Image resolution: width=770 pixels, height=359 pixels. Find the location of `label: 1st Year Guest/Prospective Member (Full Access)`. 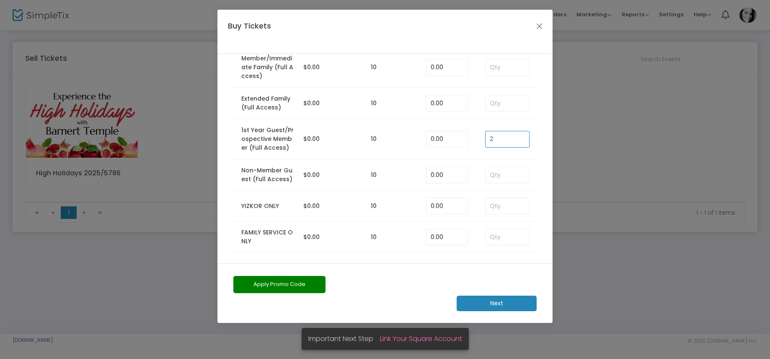

label: 1st Year Guest/Prospective Member (Full Access) is located at coordinates (268, 139).